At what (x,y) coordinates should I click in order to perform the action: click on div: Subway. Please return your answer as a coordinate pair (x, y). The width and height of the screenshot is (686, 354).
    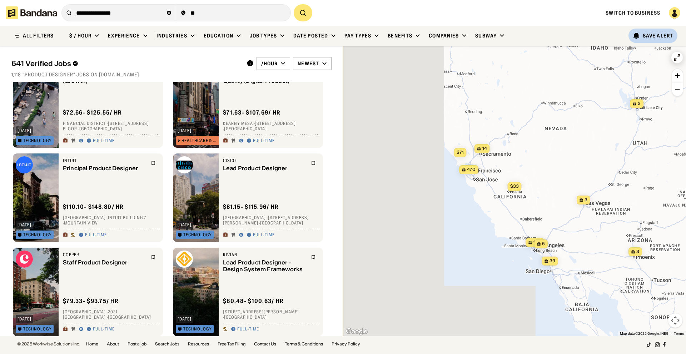
    Looking at the image, I should click on (486, 36).